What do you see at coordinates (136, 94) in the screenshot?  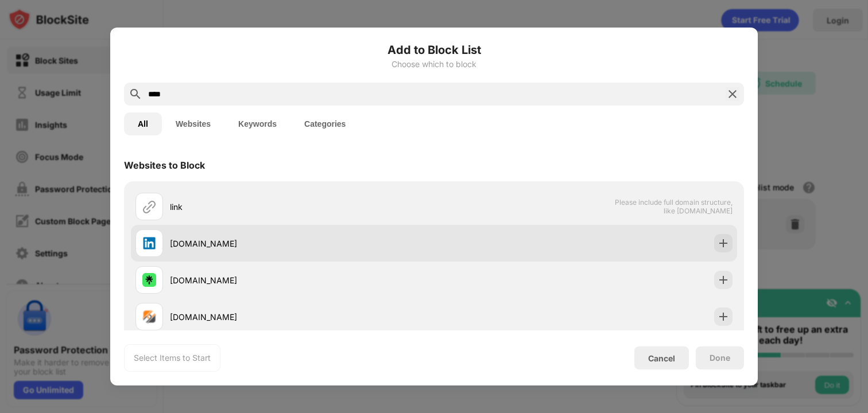 I see `img: search.svg` at bounding box center [136, 94].